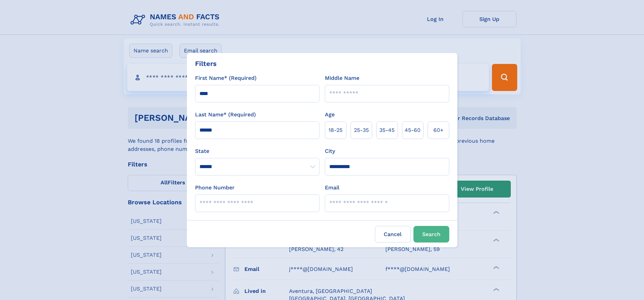 This screenshot has width=644, height=300. I want to click on span: 25‑35, so click(361, 130).